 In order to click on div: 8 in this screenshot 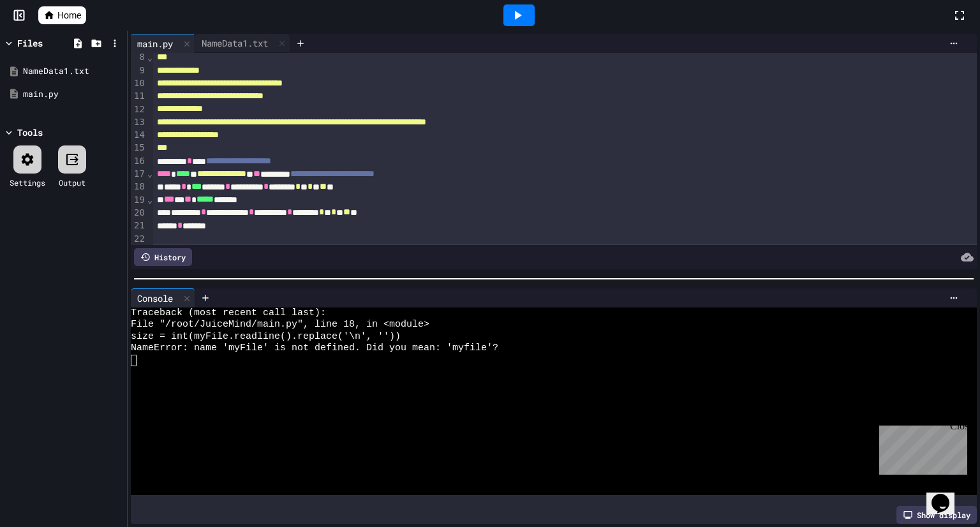, I will do `click(138, 57)`.